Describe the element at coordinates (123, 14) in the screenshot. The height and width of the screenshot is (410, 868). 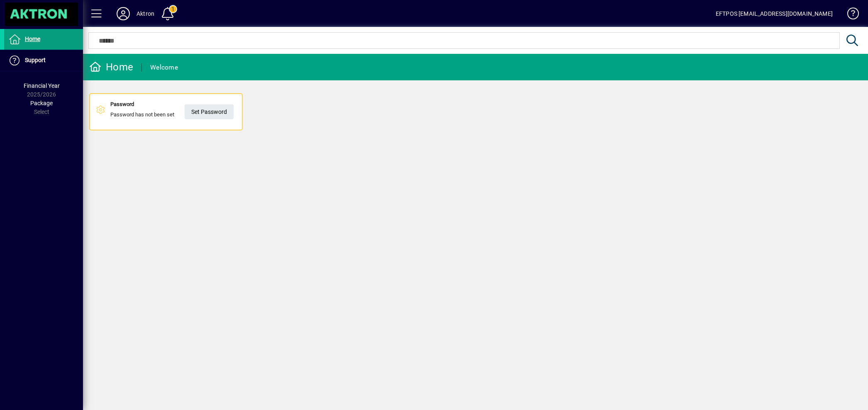
I see `button: Profile` at that location.